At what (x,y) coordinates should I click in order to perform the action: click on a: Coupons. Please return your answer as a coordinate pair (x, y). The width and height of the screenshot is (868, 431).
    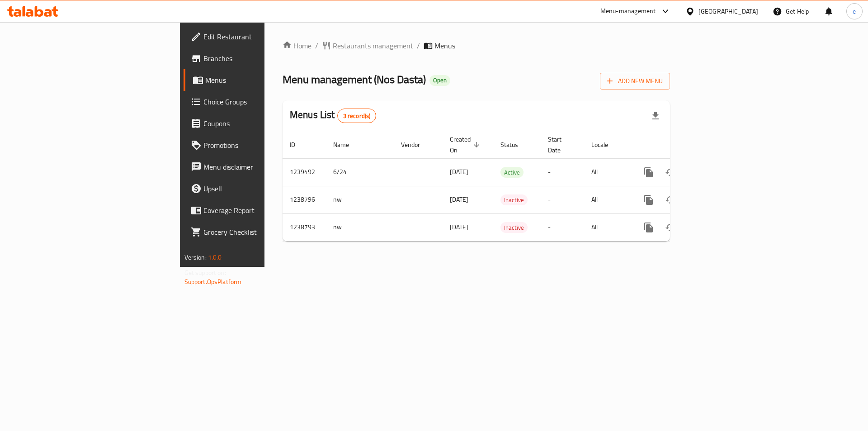
    Looking at the image, I should click on (254, 124).